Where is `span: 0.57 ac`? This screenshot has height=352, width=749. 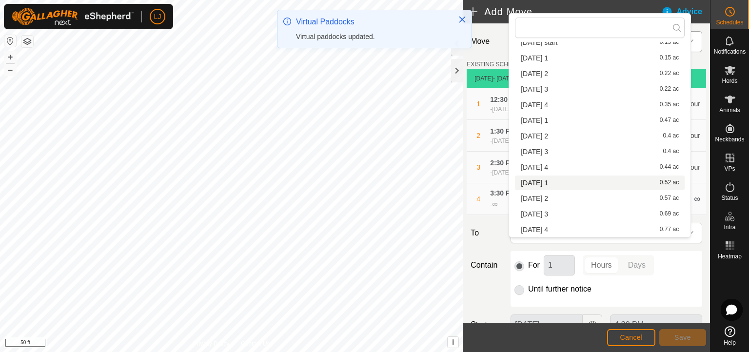
span: 0.57 ac is located at coordinates (669, 198).